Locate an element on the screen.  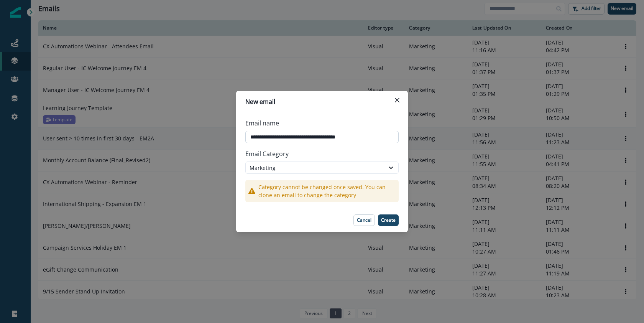
div: Marketing is located at coordinates (315, 168).